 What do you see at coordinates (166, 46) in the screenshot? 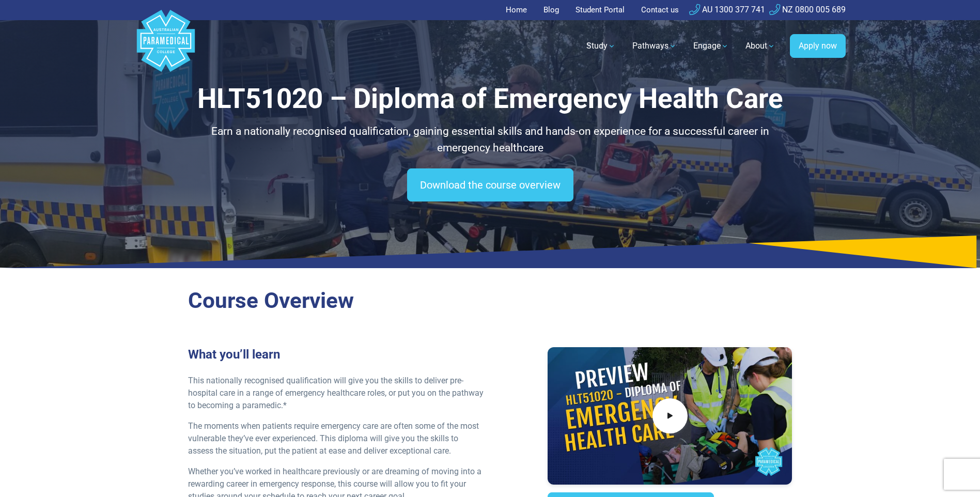
I see `a: Australian Paramedical College` at bounding box center [166, 46].